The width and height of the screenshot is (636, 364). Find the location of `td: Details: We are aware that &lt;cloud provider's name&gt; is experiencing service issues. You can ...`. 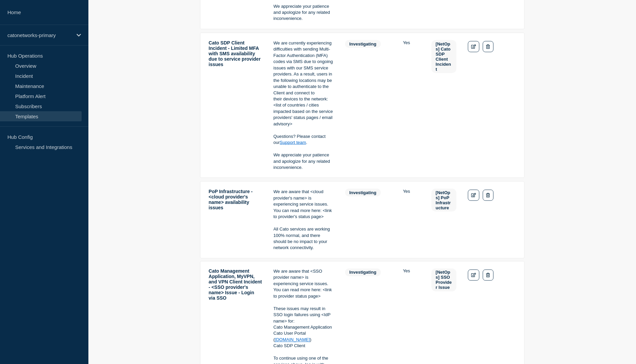

td: Details: We are aware that &lt;cloud provider's name&gt; is experiencing service issues. You can ... is located at coordinates (304, 220).